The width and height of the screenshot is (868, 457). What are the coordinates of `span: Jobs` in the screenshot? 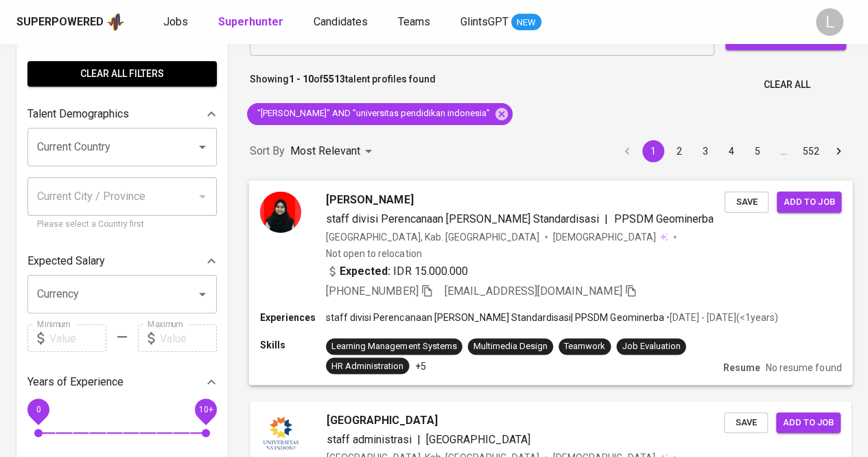 It's located at (176, 21).